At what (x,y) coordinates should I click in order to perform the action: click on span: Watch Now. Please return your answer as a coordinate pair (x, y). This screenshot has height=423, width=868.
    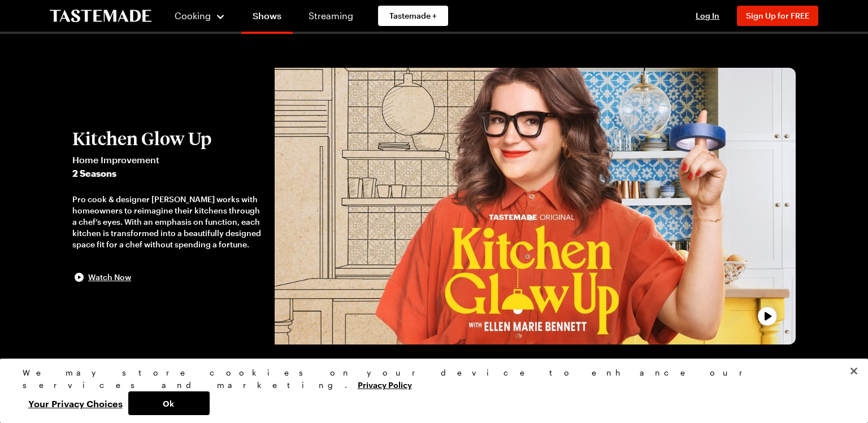
    Looking at the image, I should click on (110, 277).